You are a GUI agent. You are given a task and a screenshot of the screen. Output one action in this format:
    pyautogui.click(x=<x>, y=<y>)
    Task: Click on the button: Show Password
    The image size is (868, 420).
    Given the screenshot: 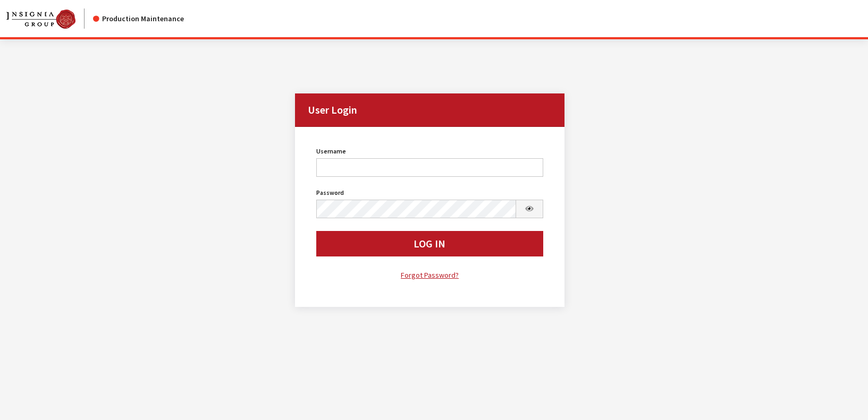 What is the action you would take?
    pyautogui.click(x=529, y=209)
    